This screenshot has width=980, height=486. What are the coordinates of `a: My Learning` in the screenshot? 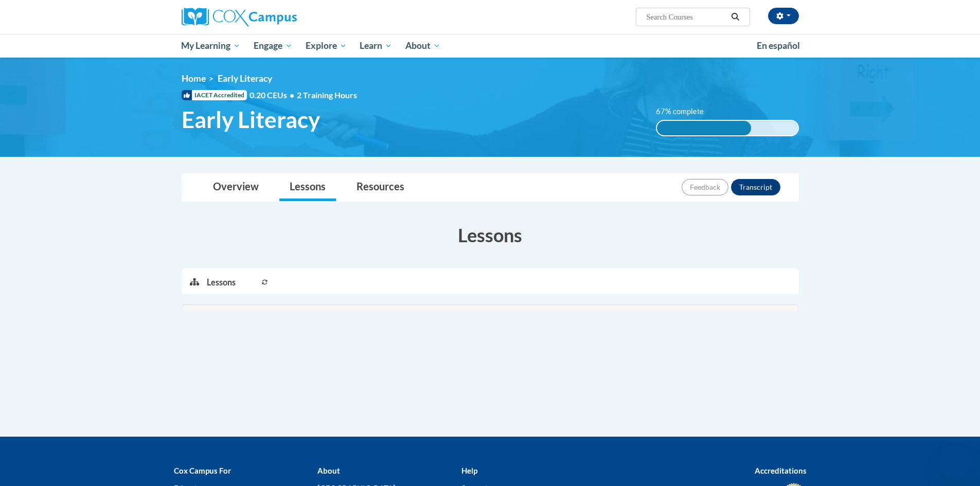 It's located at (211, 46).